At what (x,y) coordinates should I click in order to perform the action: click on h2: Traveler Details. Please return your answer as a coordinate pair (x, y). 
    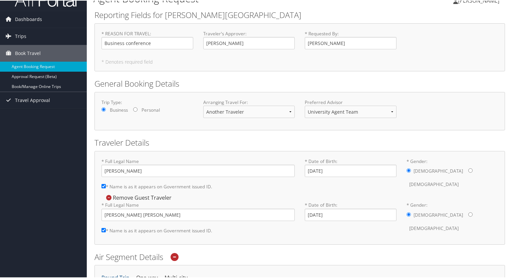
    Looking at the image, I should click on (300, 142).